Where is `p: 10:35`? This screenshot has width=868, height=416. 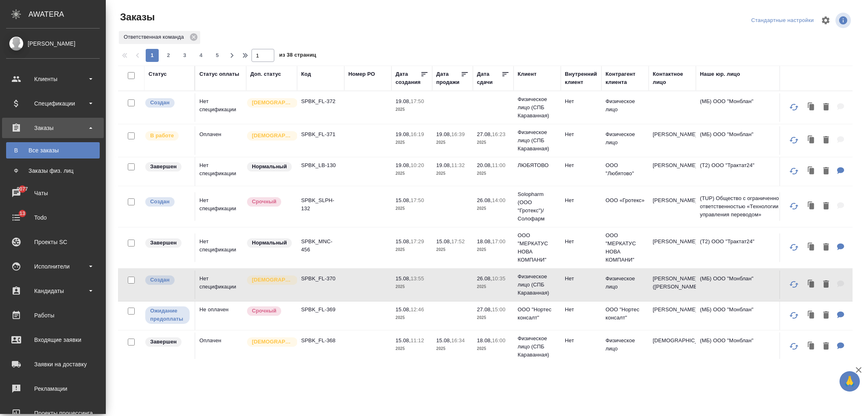 p: 10:35 is located at coordinates (499, 278).